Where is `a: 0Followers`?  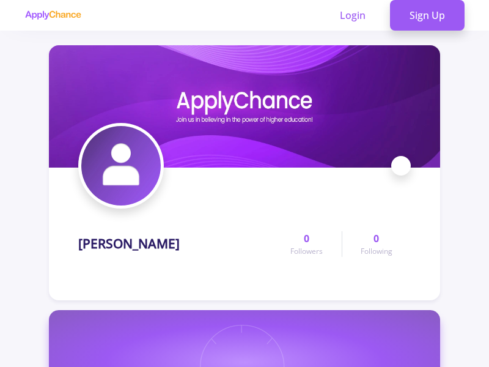
a: 0Followers is located at coordinates (306, 244).